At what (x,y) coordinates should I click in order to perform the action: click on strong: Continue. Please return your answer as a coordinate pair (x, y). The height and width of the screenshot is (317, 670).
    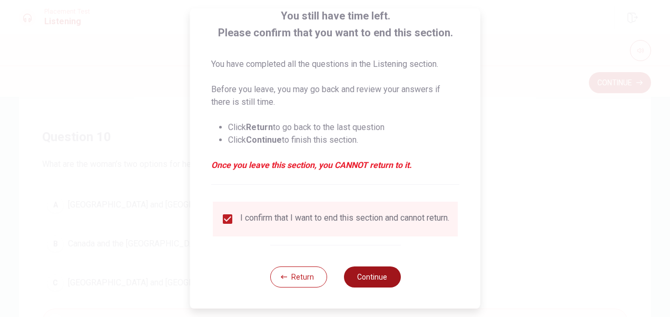
    Looking at the image, I should click on (264, 140).